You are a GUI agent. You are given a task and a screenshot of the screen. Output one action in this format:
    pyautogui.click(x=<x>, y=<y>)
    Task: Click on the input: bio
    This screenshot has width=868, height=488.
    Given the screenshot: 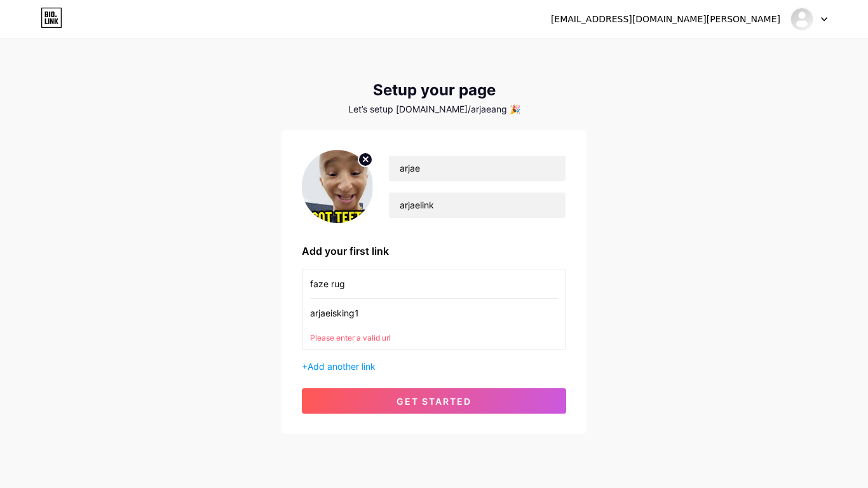 What is the action you would take?
    pyautogui.click(x=477, y=205)
    